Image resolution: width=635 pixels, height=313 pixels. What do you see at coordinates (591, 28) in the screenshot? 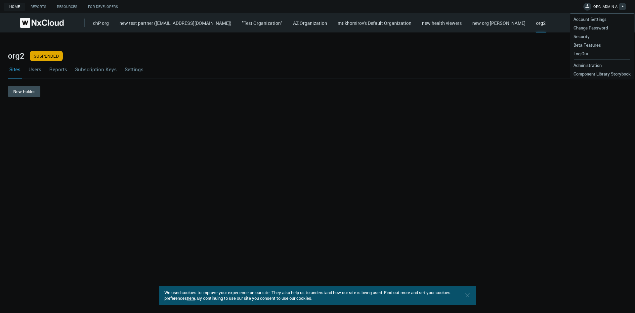
I see `span: Change Password` at bounding box center [591, 28].